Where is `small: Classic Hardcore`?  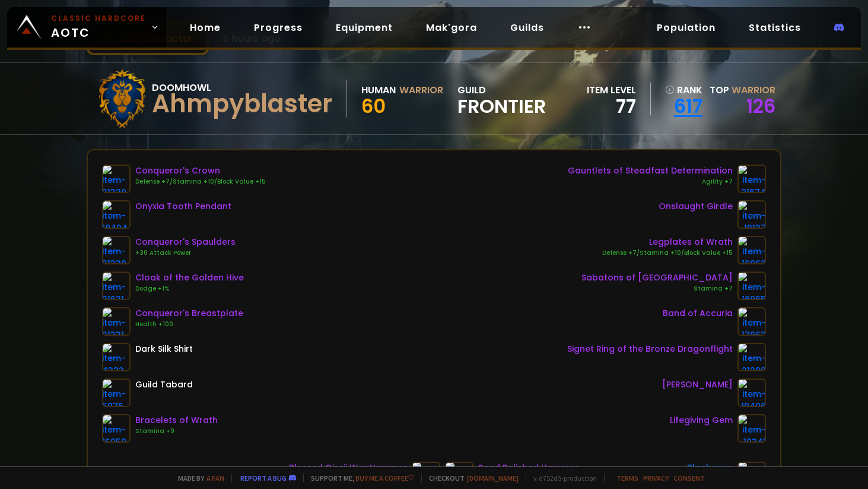 small: Classic Hardcore is located at coordinates (98, 19).